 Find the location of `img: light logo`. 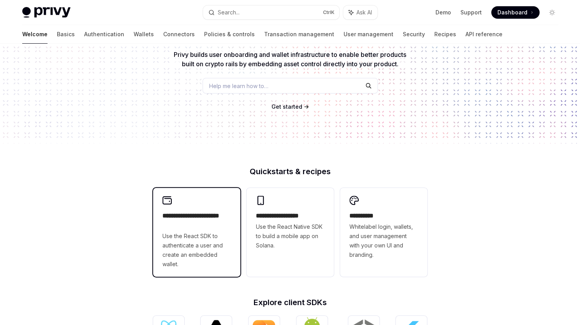

img: light logo is located at coordinates (46, 12).